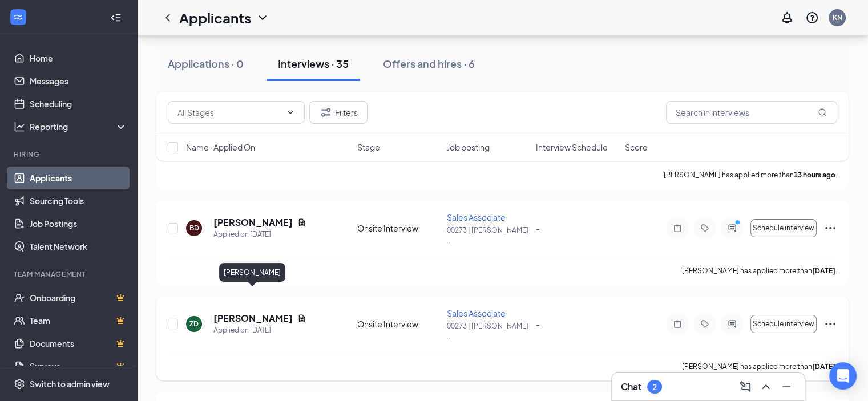 The image size is (868, 401). What do you see at coordinates (78, 298) in the screenshot?
I see `a: OnboardingCrown` at bounding box center [78, 298].